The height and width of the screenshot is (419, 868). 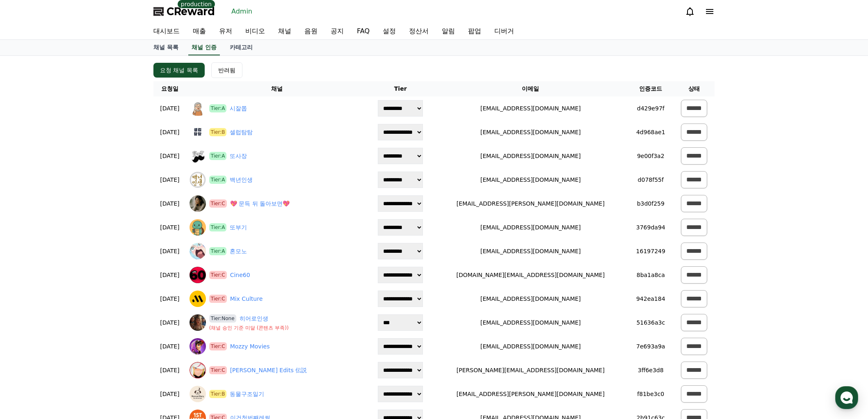 I want to click on th: 채널, so click(x=277, y=89).